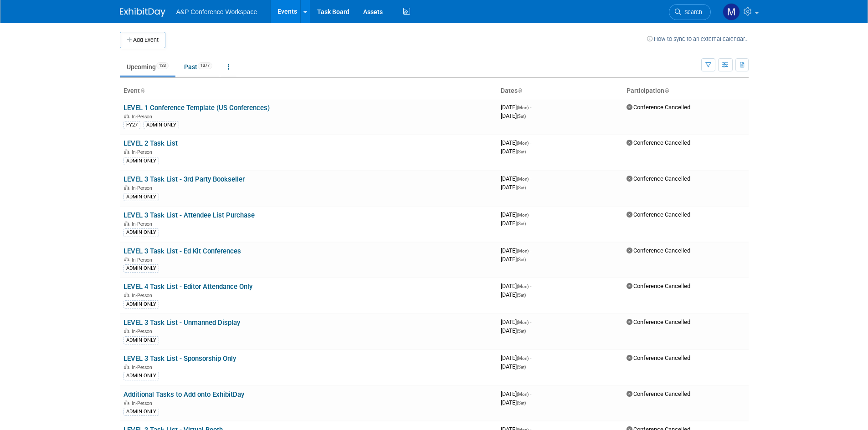 Image resolution: width=868 pixels, height=430 pixels. Describe the element at coordinates (179, 359) in the screenshot. I see `a: LEVEL 3 Task List - Sponsorship Only` at that location.